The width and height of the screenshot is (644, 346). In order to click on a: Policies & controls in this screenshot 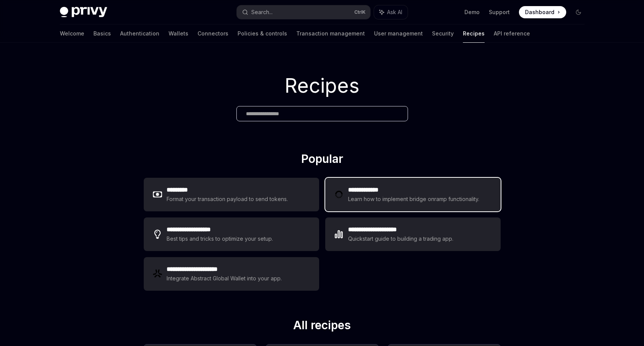, I will do `click(262, 33)`.